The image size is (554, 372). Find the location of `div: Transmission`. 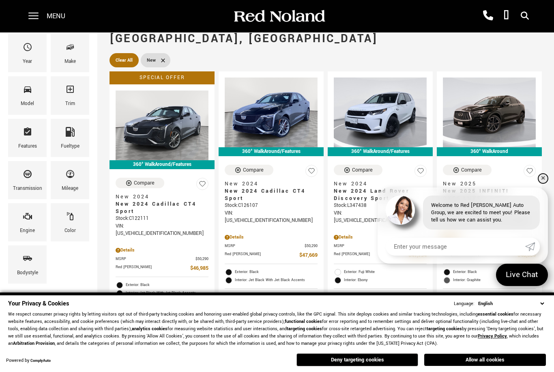

div: Transmission is located at coordinates (28, 189).